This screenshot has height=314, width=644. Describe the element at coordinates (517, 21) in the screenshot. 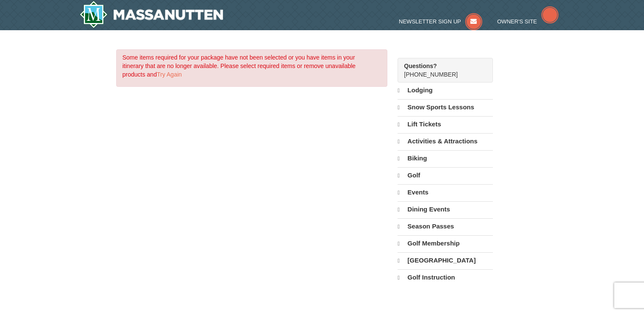

I see `span: Owner's Site` at that location.